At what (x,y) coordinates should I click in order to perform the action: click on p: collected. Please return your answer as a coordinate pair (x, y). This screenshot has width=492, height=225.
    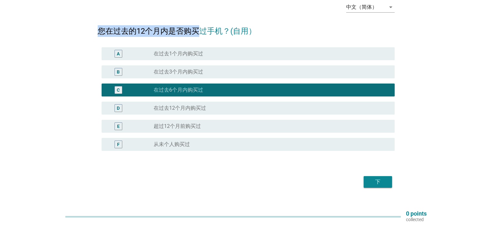
    Looking at the image, I should click on (416, 219).